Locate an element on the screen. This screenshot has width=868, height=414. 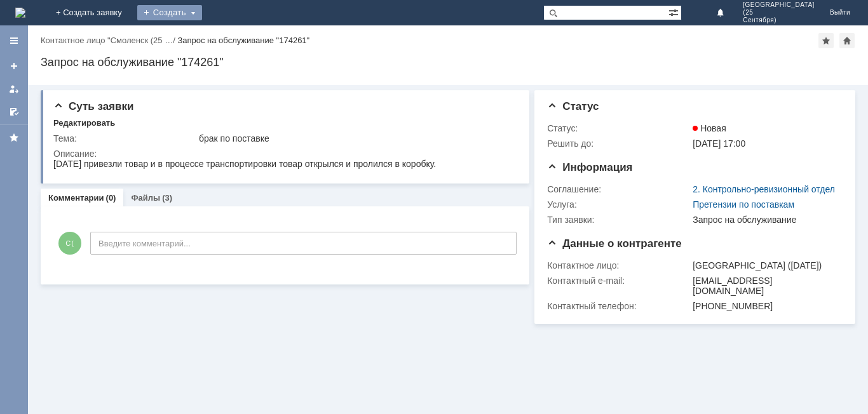
span: (25 is located at coordinates (778, 12).